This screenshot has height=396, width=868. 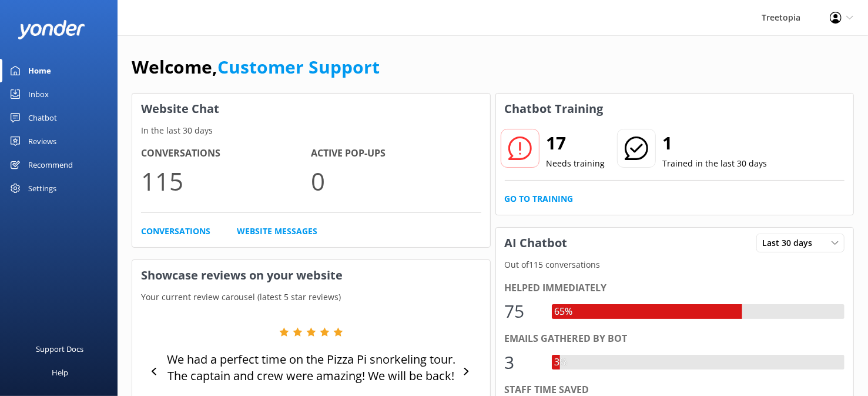 What do you see at coordinates (563, 312) in the screenshot?
I see `div: 65%` at bounding box center [563, 312].